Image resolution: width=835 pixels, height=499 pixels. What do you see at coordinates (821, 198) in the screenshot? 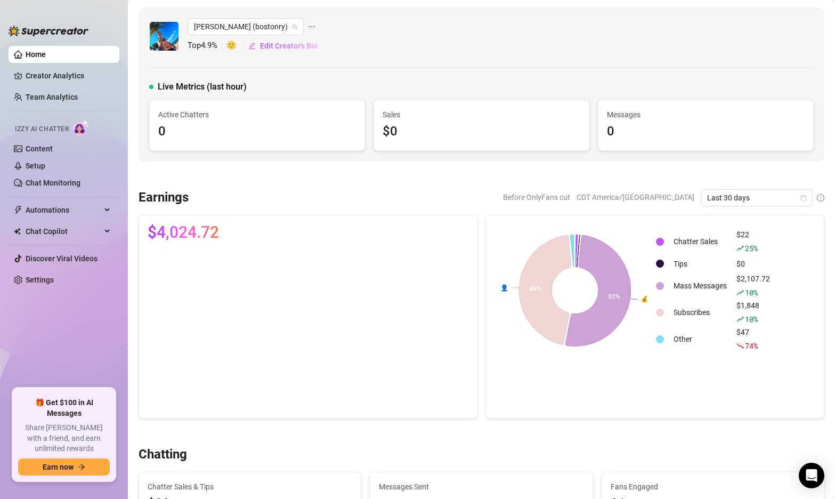
I see `span: info-circle` at bounding box center [821, 198].